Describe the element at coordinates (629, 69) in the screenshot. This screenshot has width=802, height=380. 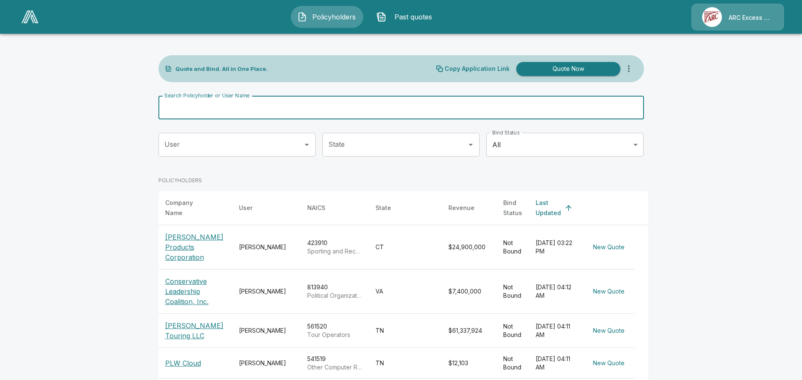
I see `button: more` at that location.